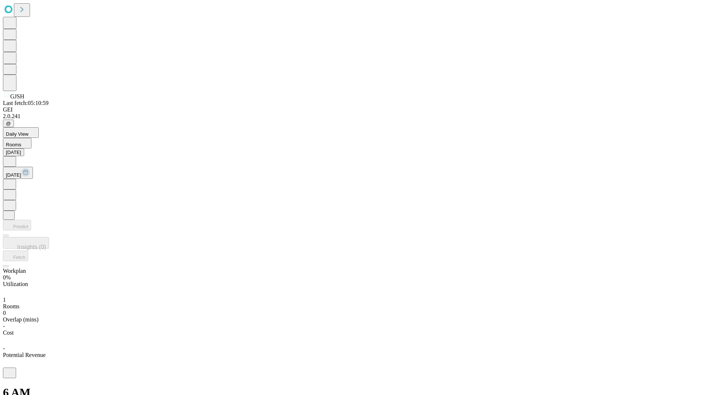 The width and height of the screenshot is (702, 395). What do you see at coordinates (15, 256) in the screenshot?
I see `button: Fetch` at bounding box center [15, 256].